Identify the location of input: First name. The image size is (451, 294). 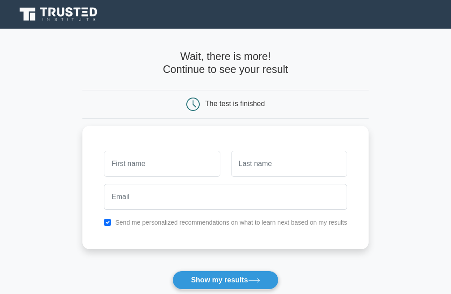
(162, 164).